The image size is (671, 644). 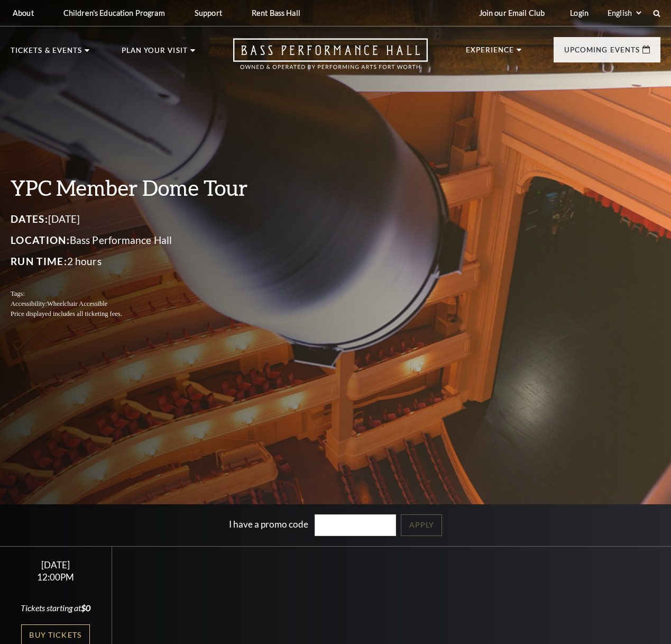 What do you see at coordinates (624, 13) in the screenshot?
I see `select: Select:` at bounding box center [624, 13].